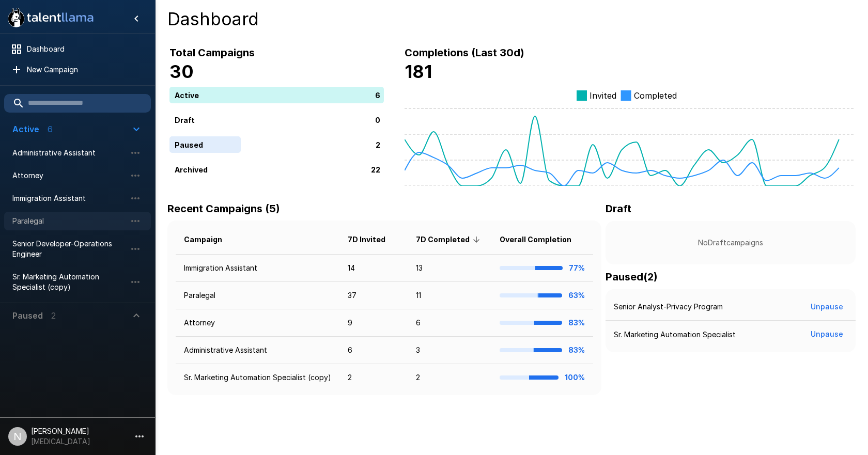  What do you see at coordinates (450, 295) in the screenshot?
I see `td: 11` at bounding box center [450, 295].